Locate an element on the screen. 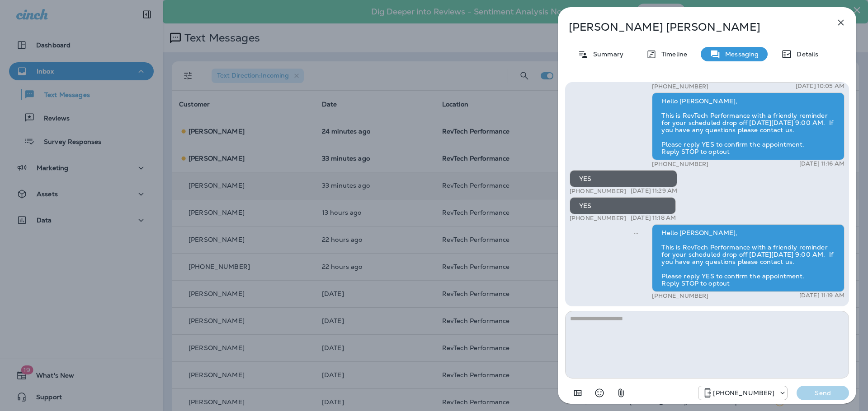  div: +1 (571) 520-7309 is located at coordinates (742, 393).